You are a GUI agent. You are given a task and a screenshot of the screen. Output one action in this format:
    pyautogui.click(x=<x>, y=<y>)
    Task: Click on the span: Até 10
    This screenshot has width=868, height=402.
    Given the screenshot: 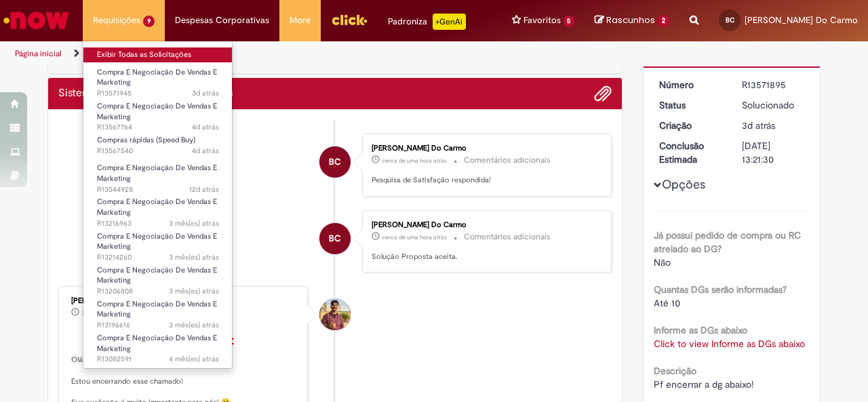 What is the action you would take?
    pyautogui.click(x=666, y=303)
    